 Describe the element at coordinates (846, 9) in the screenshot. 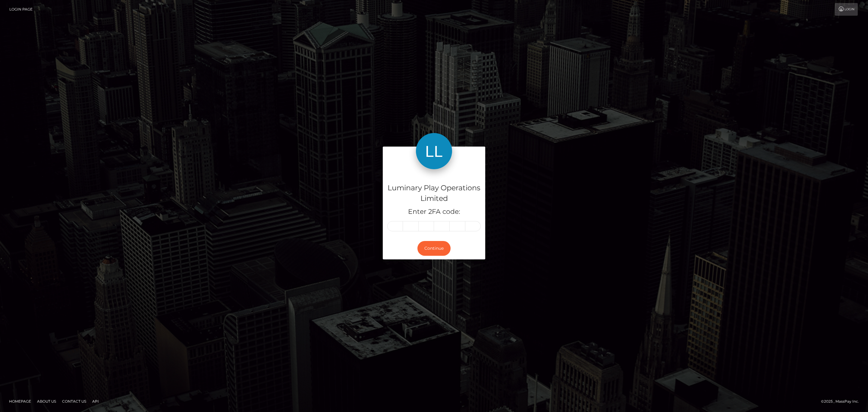

I see `a: Login` at that location.